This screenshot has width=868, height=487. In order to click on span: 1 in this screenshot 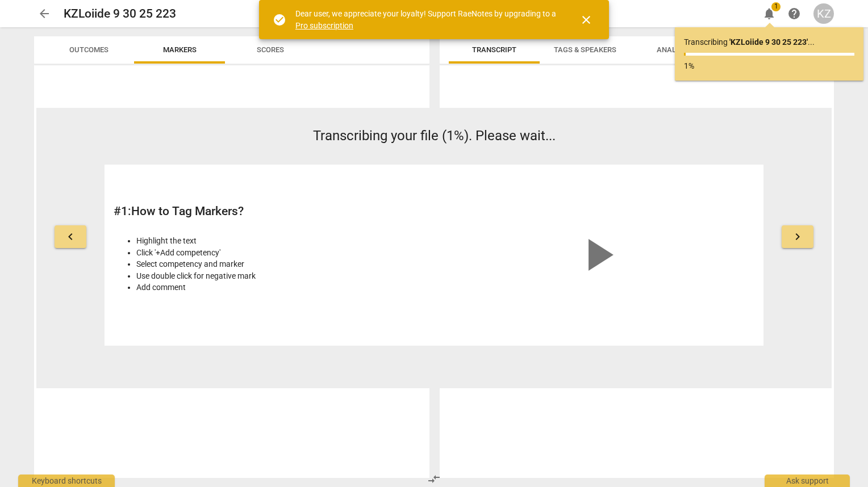, I will do `click(776, 7)`.